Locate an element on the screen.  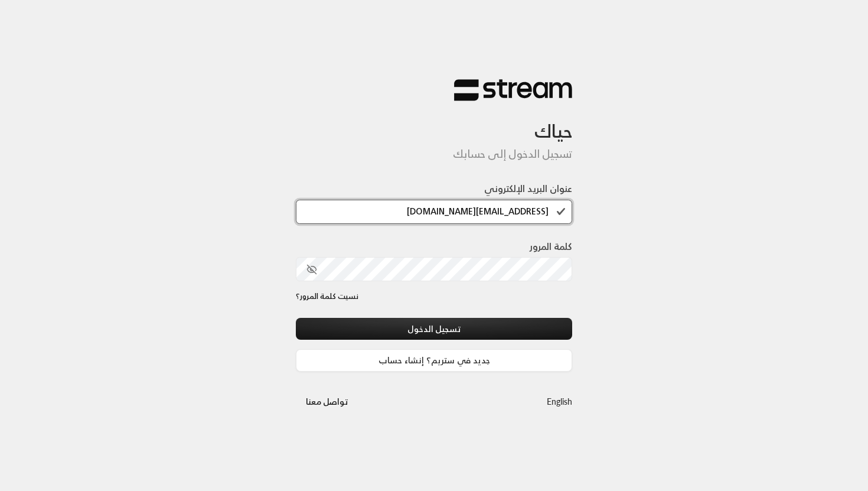
h5: تسجيل الدخول إلى حسابك is located at coordinates (434, 154).